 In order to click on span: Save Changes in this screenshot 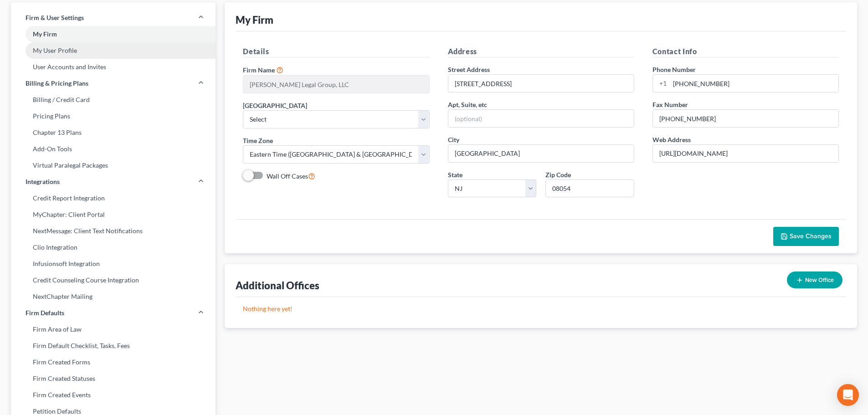, I will do `click(811, 236)`.